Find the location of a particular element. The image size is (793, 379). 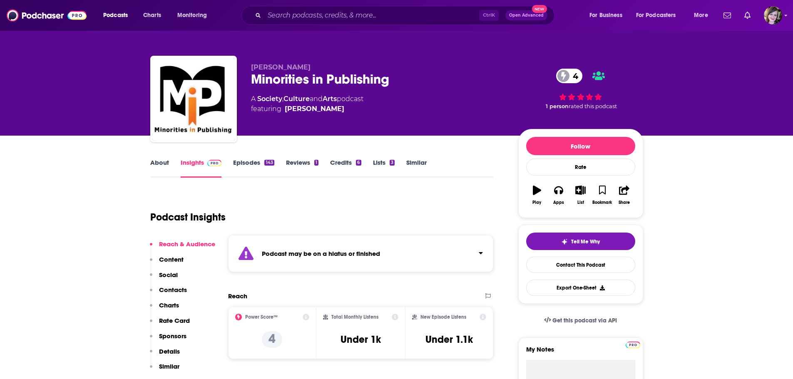

a: Reviews1 is located at coordinates (302, 168).